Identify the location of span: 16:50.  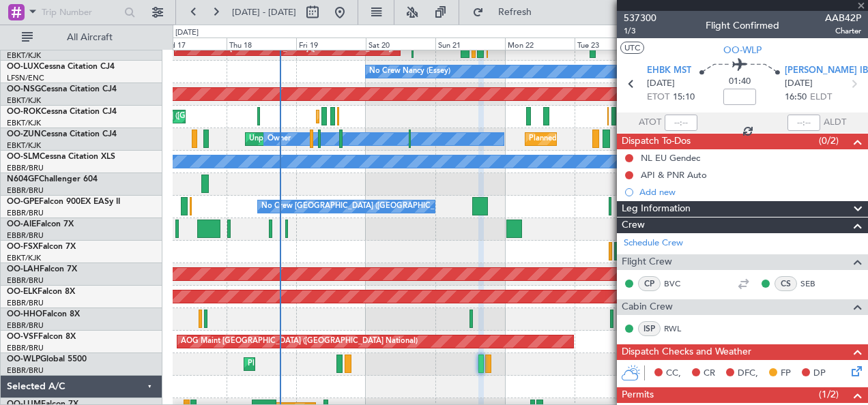
(796, 98).